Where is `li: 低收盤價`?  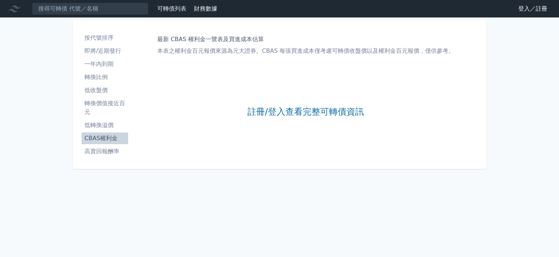
li: 低收盤價 is located at coordinates (105, 90).